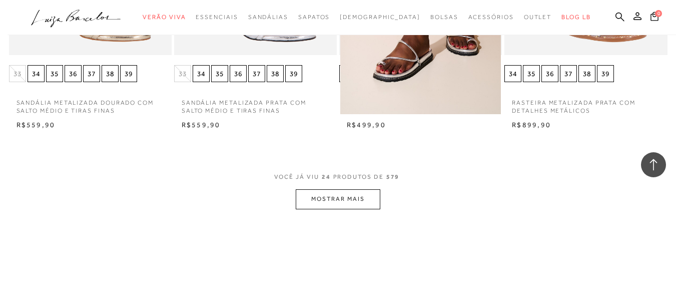 The image size is (676, 304). What do you see at coordinates (90, 104) in the screenshot?
I see `a: SANDÁLIA METALIZADA DOURADO COM SALTO MÉDIO E TIRAS FINAS` at bounding box center [90, 104].